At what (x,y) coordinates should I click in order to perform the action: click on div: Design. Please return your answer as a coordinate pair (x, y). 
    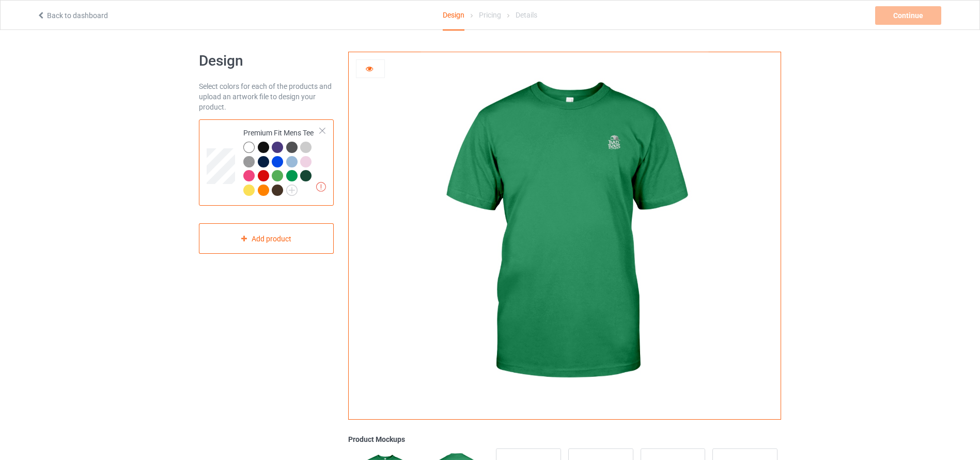
    Looking at the image, I should click on (454, 16).